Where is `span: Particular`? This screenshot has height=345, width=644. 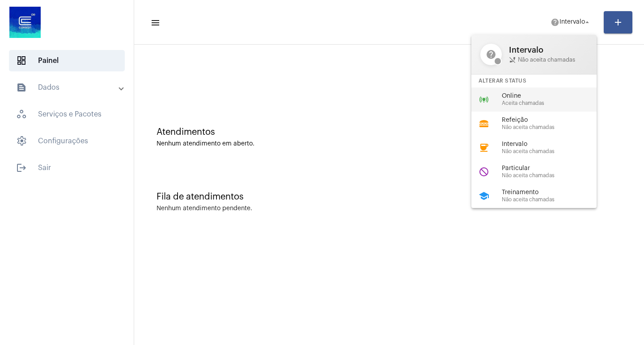 span: Particular is located at coordinates (553, 168).